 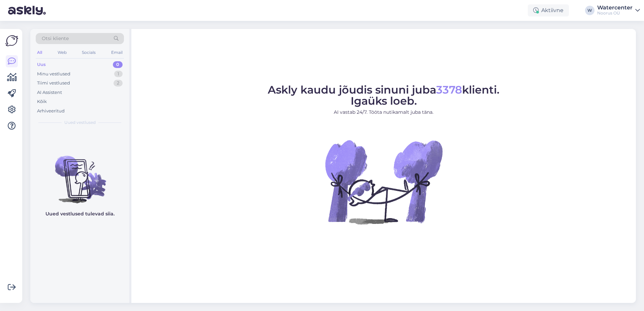 I want to click on div: Web, so click(x=62, y=53).